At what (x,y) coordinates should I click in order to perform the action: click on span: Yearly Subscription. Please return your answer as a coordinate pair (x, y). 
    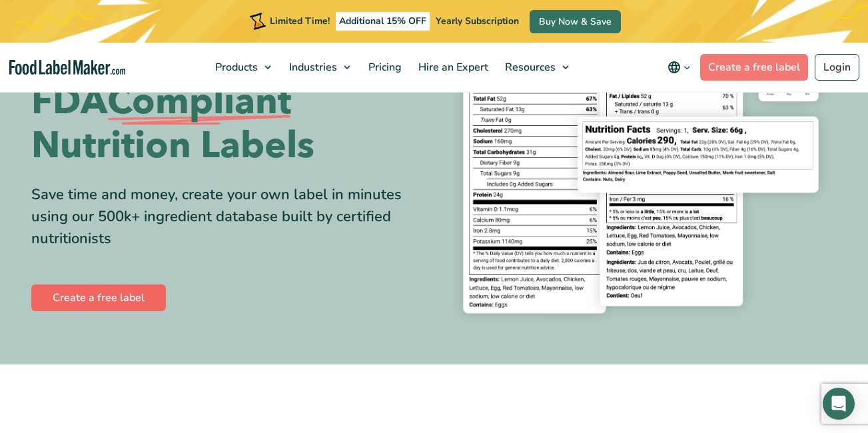
    Looking at the image, I should click on (477, 21).